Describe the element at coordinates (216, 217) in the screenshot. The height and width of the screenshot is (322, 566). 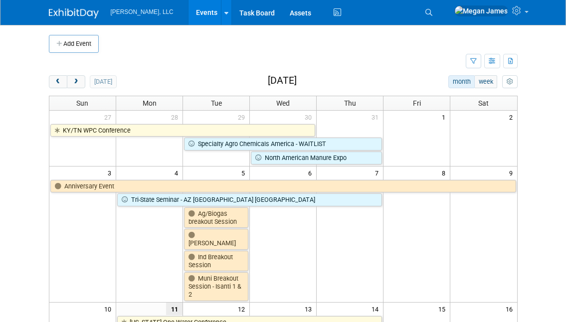
I see `a: Ag/Biogas breakout Session` at that location.